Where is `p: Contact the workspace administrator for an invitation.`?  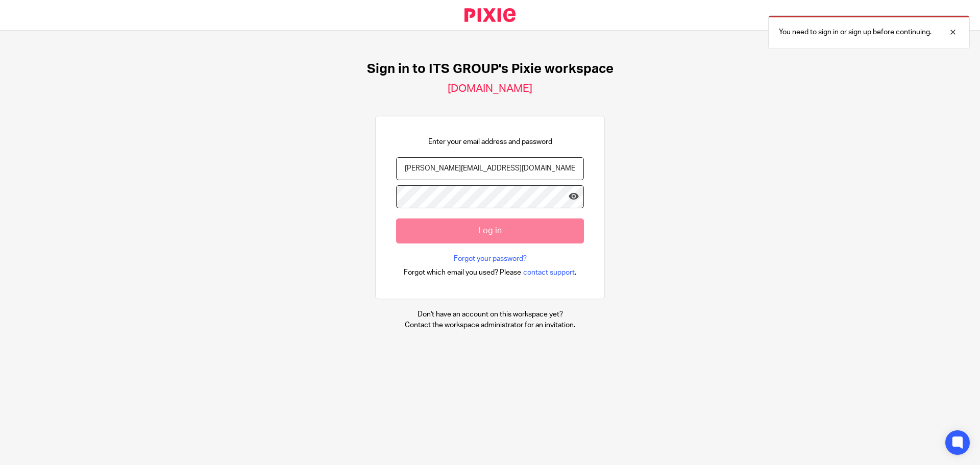 p: Contact the workspace administrator for an invitation. is located at coordinates (490, 325).